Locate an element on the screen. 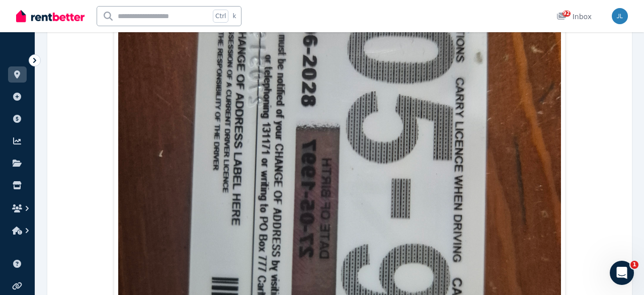 The height and width of the screenshot is (295, 644). span: Ctrl is located at coordinates (221, 16).